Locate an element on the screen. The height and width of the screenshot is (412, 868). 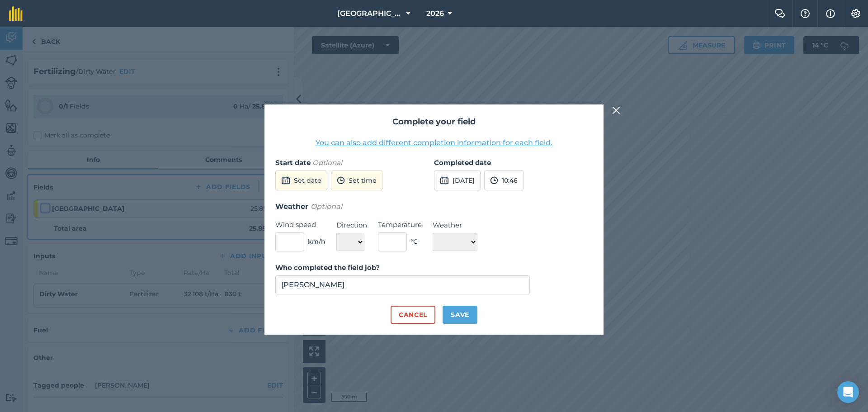
img: Two speech bubbles overlapping with the left bubble in the forefront is located at coordinates (779, 14).